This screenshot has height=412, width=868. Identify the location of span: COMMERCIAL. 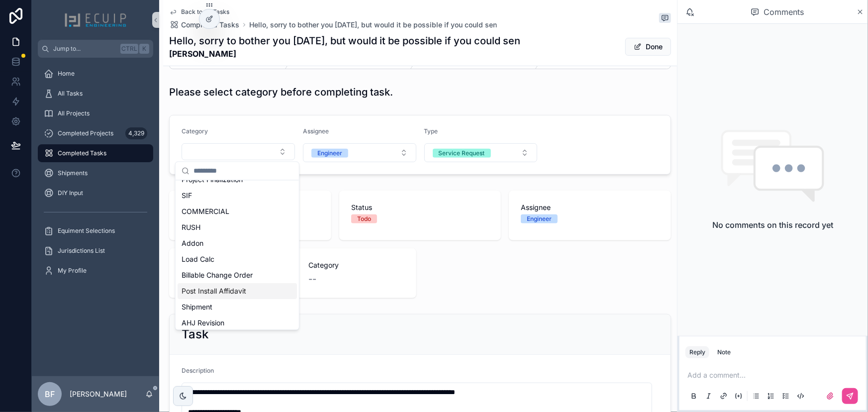
(206, 212).